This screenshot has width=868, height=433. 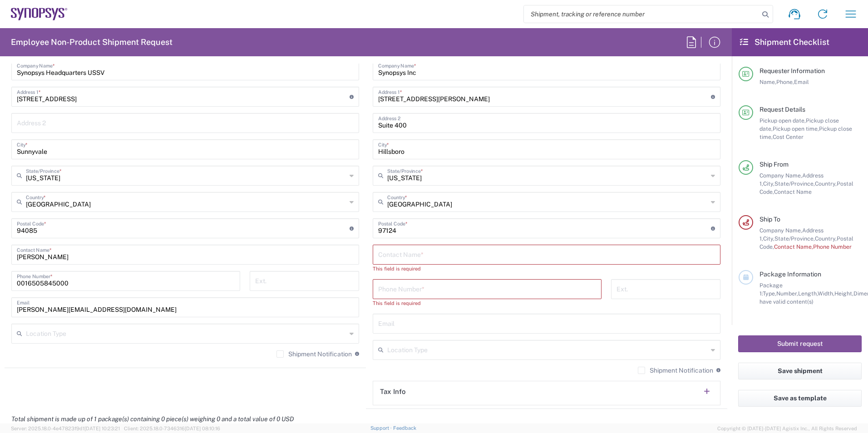 What do you see at coordinates (641, 14) in the screenshot?
I see `input: Shipment, tracking or reference number` at bounding box center [641, 14].